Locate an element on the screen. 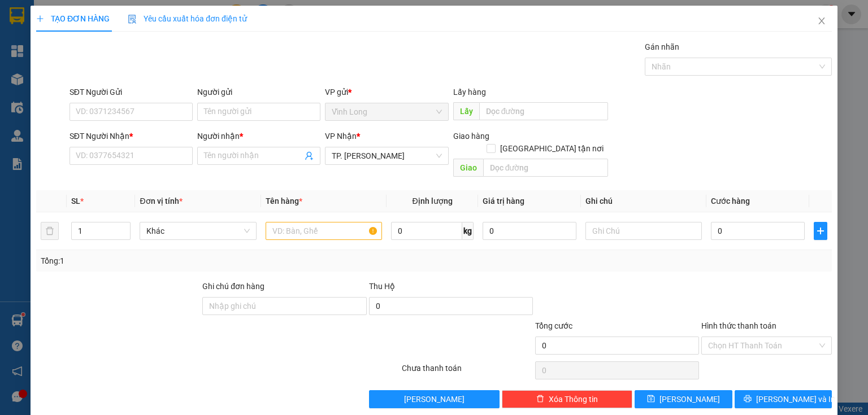 The width and height of the screenshot is (868, 415). span: save is located at coordinates (651, 399).